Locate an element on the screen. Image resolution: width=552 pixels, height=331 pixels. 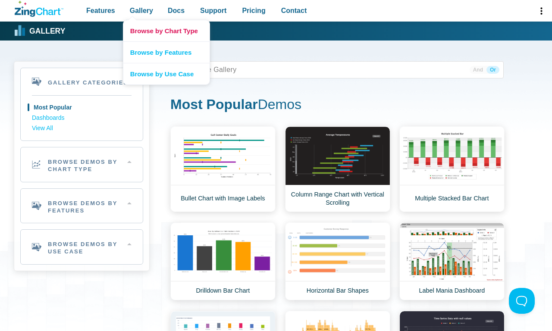
h2: Gallery Categories is located at coordinates (82, 82).